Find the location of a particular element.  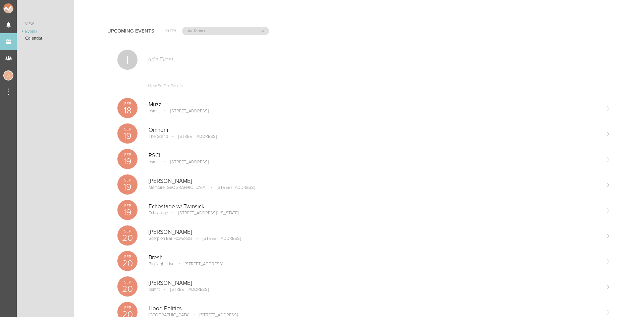

div: Jessica Smith is located at coordinates (8, 75).